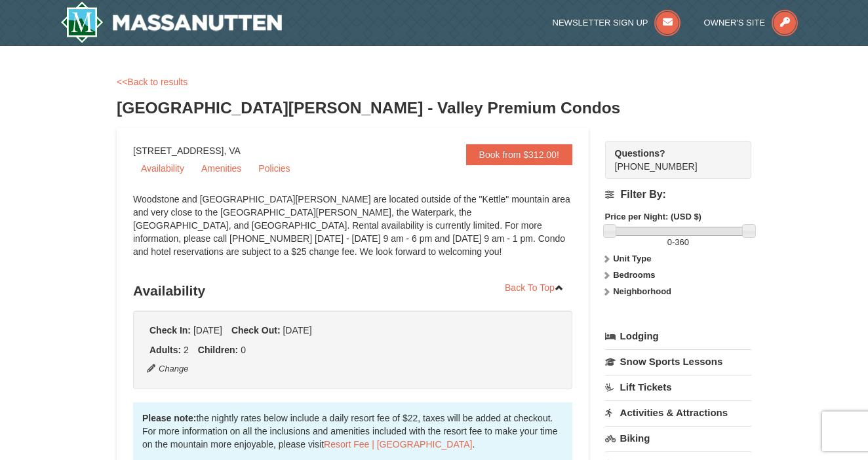  Describe the element at coordinates (152, 81) in the screenshot. I see `a: <<Back to results` at that location.